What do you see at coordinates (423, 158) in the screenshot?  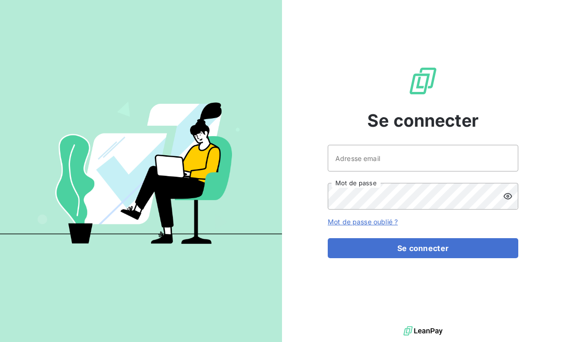 I see `input: placeholder` at bounding box center [423, 158].